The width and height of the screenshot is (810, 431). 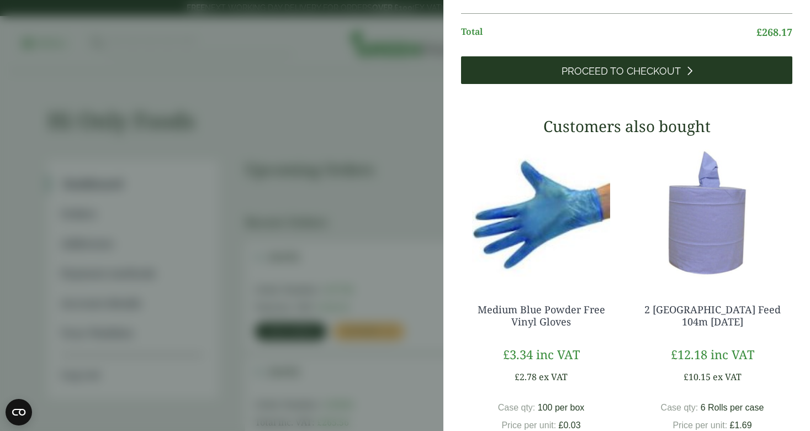 What do you see at coordinates (19, 412) in the screenshot?
I see `button: Open CMP widget` at bounding box center [19, 412].